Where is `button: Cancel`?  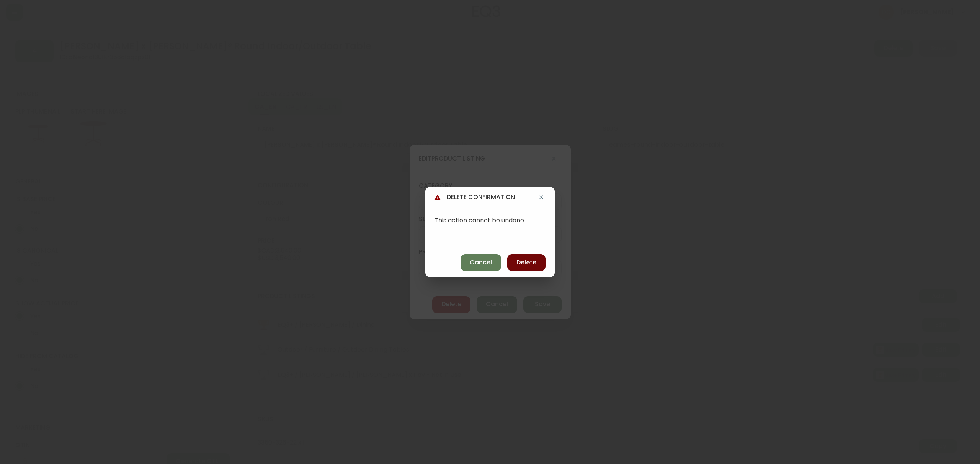 button: Cancel is located at coordinates (481, 262).